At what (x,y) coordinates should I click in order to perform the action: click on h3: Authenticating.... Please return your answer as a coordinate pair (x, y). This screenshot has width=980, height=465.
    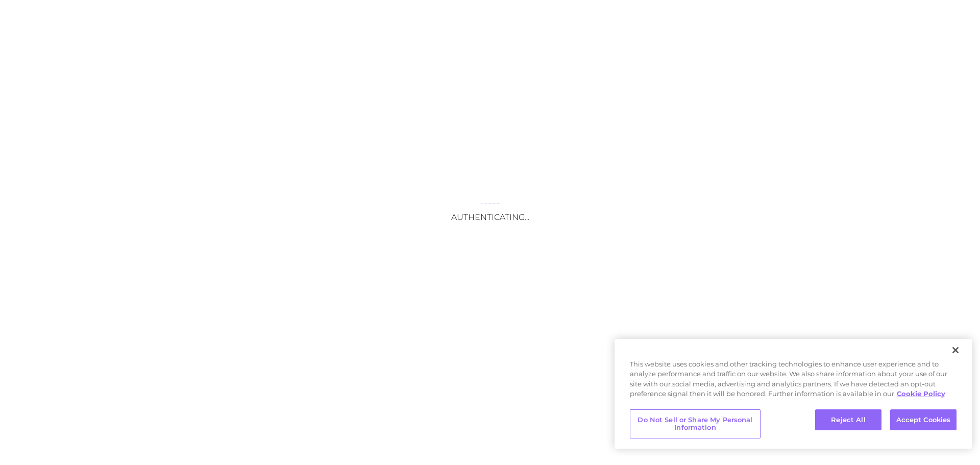
    Looking at the image, I should click on (490, 217).